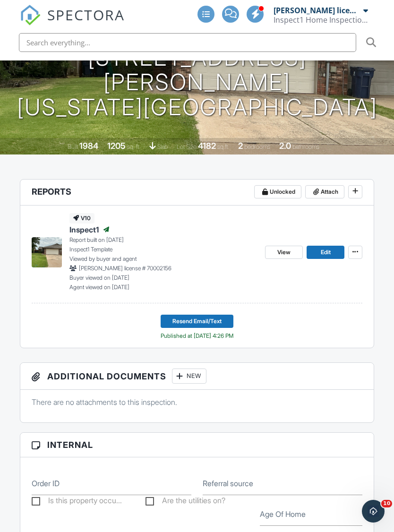 This screenshot has width=394, height=532. Describe the element at coordinates (320, 20) in the screenshot. I see `div: Inspect1 Home Inspection Services` at that location.